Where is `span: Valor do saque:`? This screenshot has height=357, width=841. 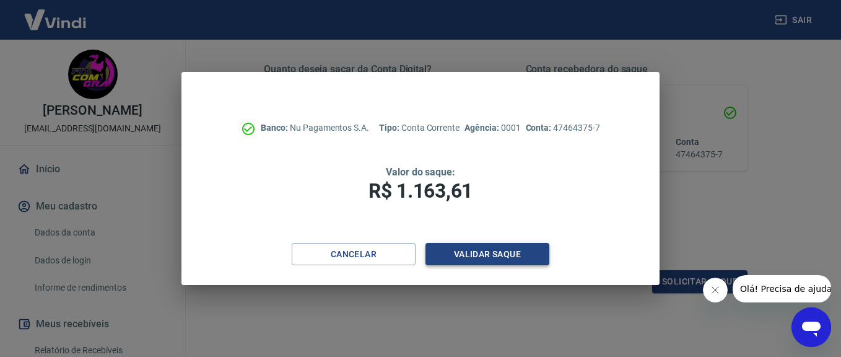
span: Valor do saque: is located at coordinates (421, 172).